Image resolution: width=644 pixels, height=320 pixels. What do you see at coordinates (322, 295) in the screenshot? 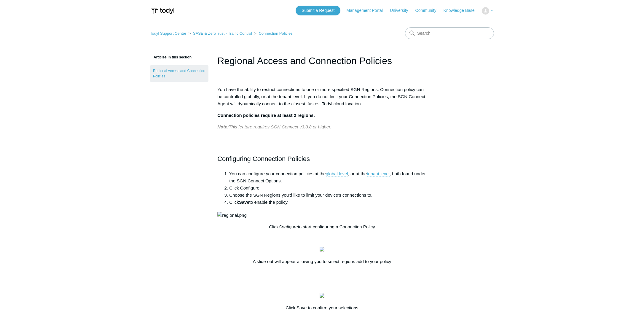
I see `img: 39040707519763` at bounding box center [322, 295].